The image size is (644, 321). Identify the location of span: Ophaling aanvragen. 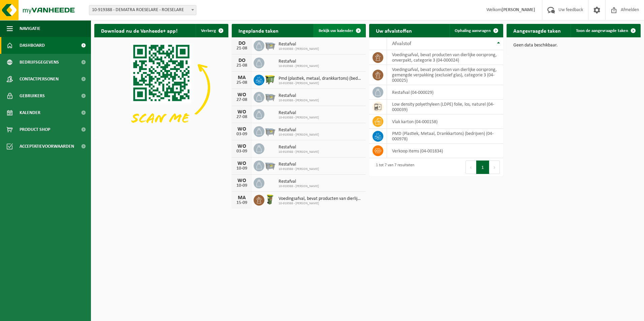
(472, 31).